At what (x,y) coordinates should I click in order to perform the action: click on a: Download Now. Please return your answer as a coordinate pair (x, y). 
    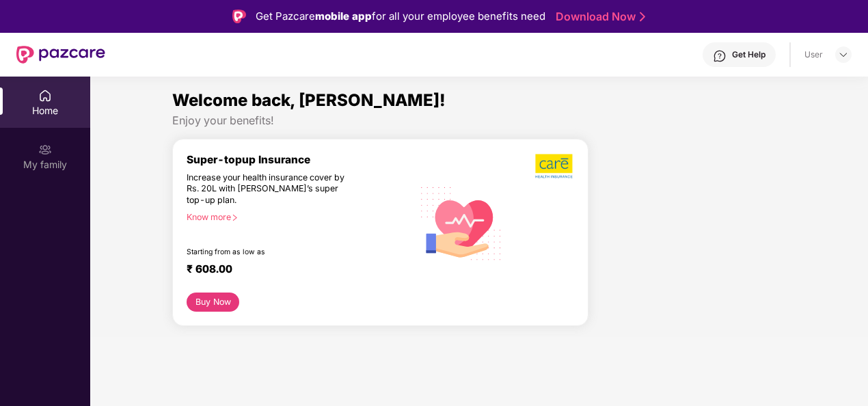
    Looking at the image, I should click on (599, 16).